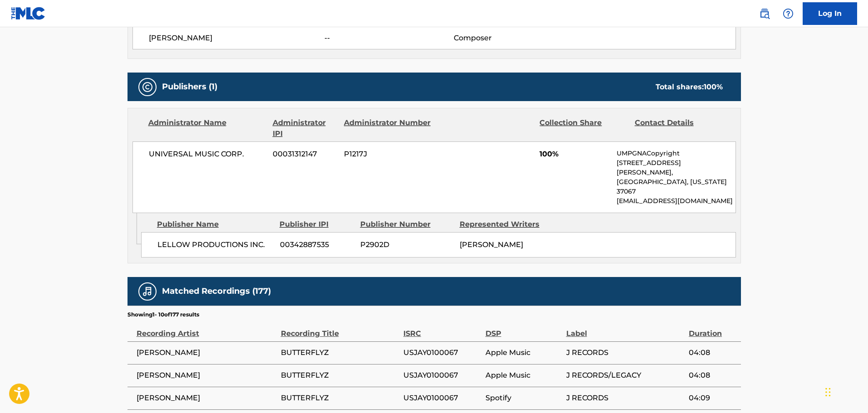 This screenshot has height=413, width=868. Describe the element at coordinates (147, 291) in the screenshot. I see `img: Matched Recordings` at that location.